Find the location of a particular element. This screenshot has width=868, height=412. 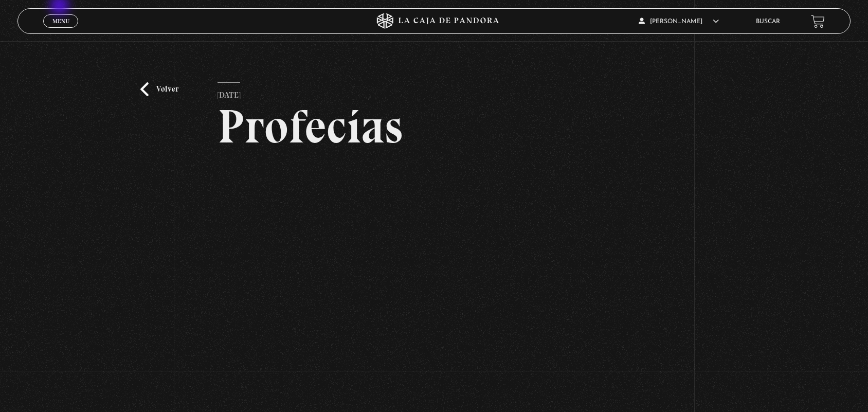

a: Buscar is located at coordinates (768, 22).